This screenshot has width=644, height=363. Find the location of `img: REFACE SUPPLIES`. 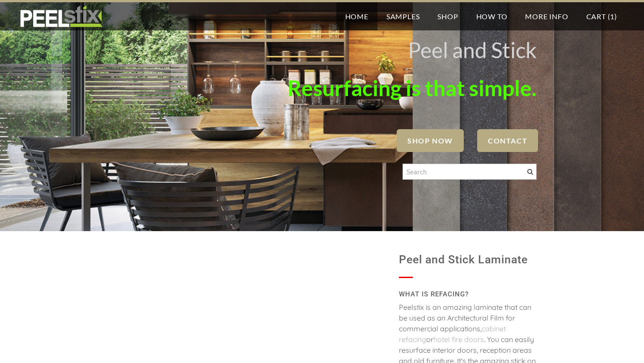

img: REFACE SUPPLIES is located at coordinates (61, 17).